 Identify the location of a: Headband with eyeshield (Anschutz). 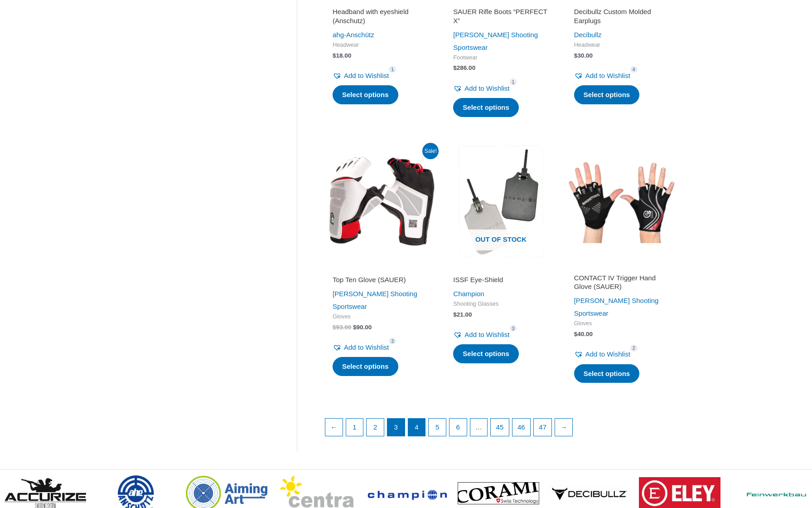
(380, 18).